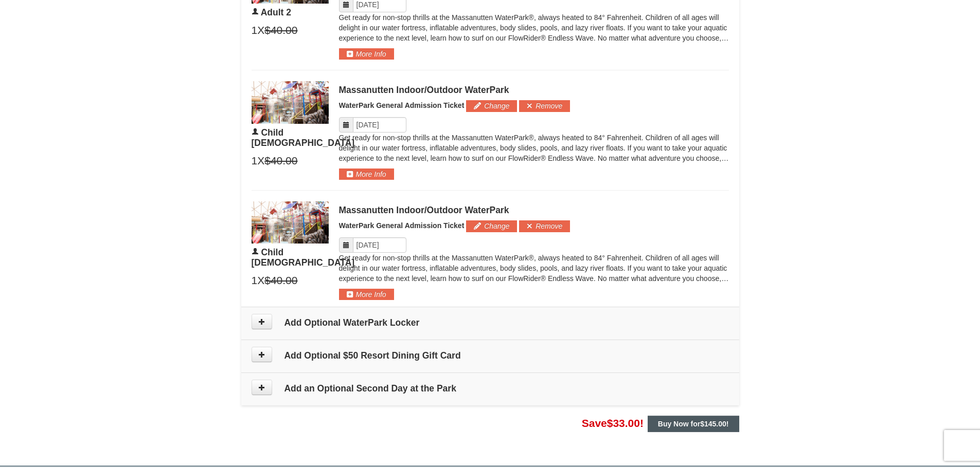 This screenshot has width=980, height=468. Describe the element at coordinates (275, 12) in the screenshot. I see `span: Adult 2` at that location.